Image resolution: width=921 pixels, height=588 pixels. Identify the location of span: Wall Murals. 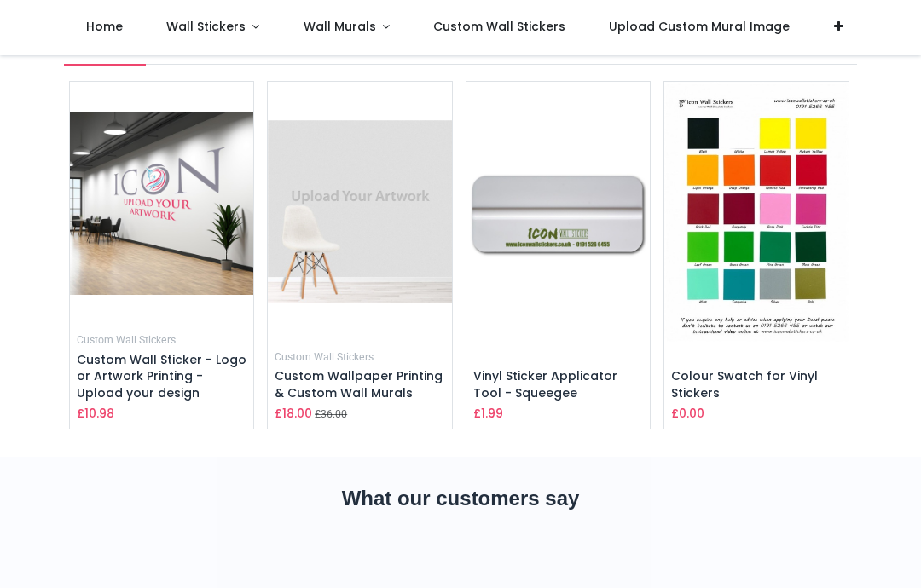
(339, 26).